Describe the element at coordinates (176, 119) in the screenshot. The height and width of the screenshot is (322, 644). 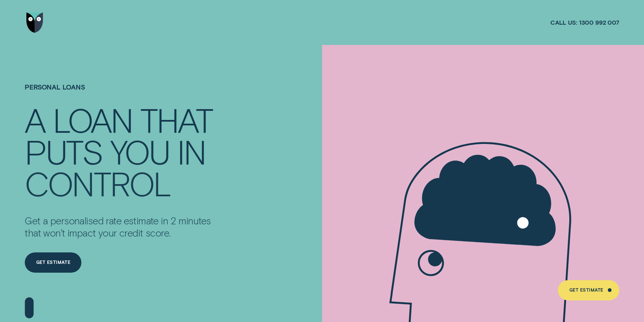
I see `div: THAT` at that location.